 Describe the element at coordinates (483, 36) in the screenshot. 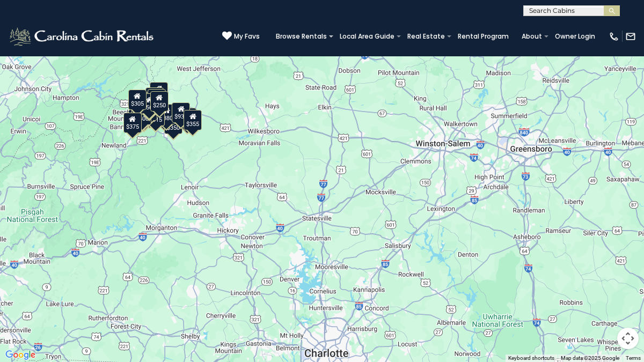

I see `a: Rental Program` at that location.